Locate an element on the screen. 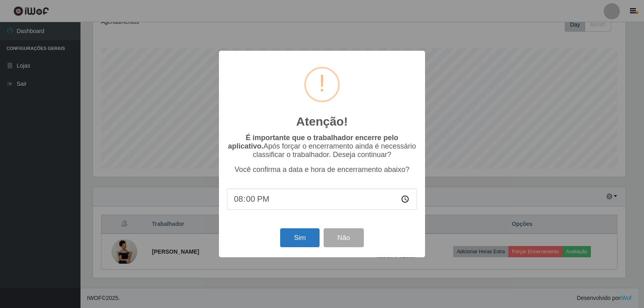 This screenshot has width=644, height=308. button: Não is located at coordinates (343, 237).